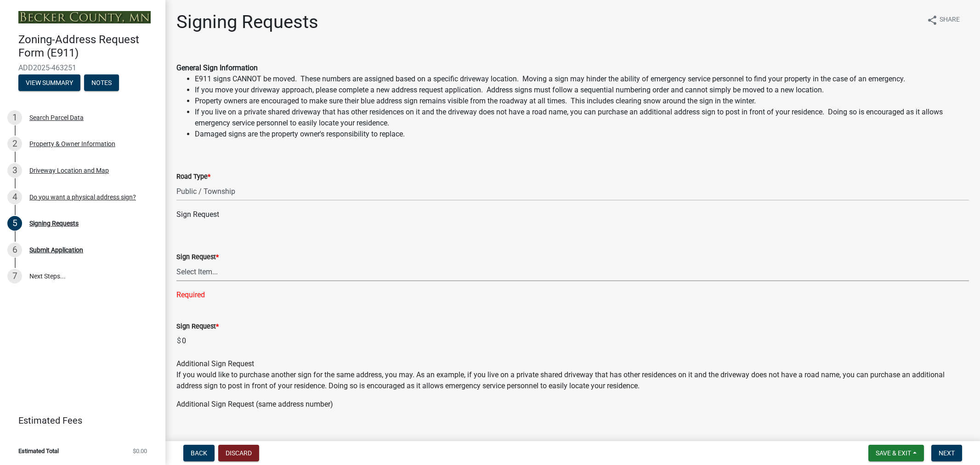  Describe the element at coordinates (581, 79) in the screenshot. I see `li: E911 signs CANNOT be moved. These numbers are assigned based on a specific driveway location. Mov...` at that location.